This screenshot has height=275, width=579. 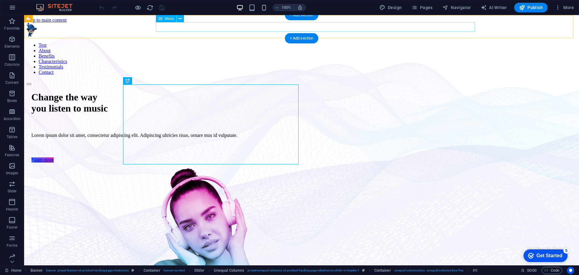 I want to click on button: 100%, so click(x=283, y=8).